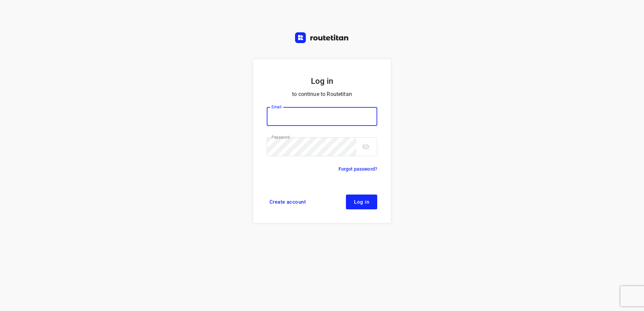 This screenshot has height=311, width=644. I want to click on img: Routetitan, so click(322, 38).